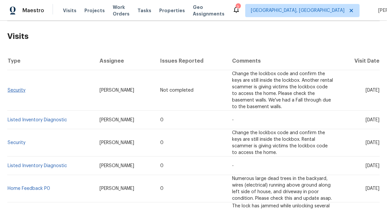 This screenshot has width=387, height=209. I want to click on th: Type, so click(51, 61).